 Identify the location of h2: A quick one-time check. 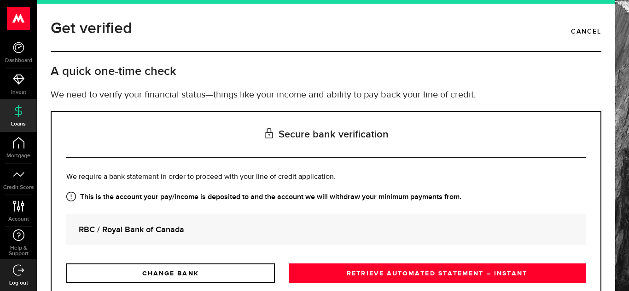
(326, 71).